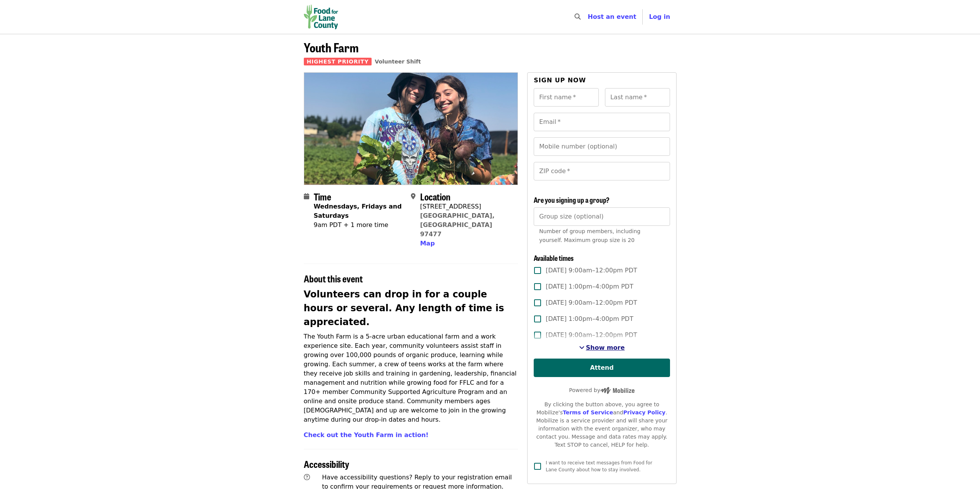  I want to click on input: Search, so click(589, 17).